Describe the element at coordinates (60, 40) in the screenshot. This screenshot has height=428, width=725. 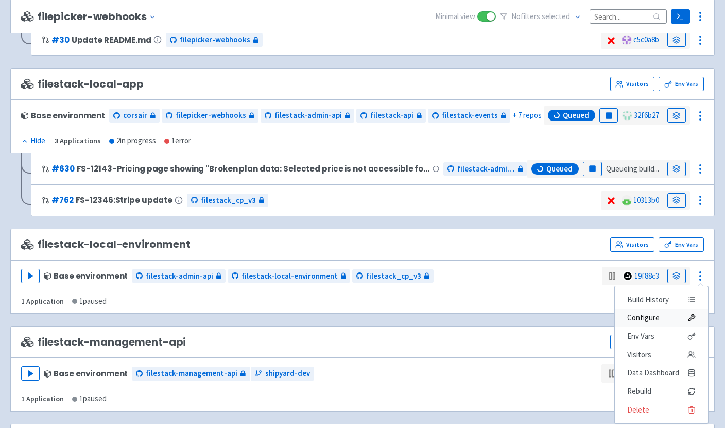
I see `a: #30` at that location.